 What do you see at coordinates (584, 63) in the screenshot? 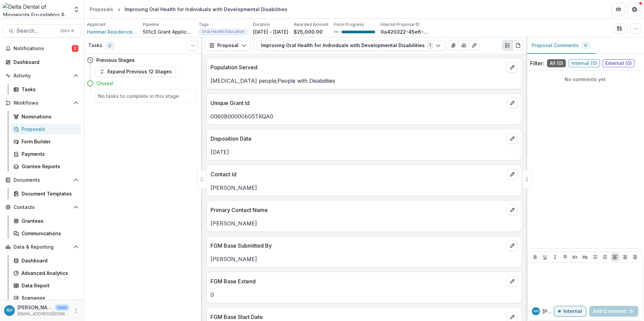
I see `span: Internal ( 0 )` at bounding box center [584, 63].